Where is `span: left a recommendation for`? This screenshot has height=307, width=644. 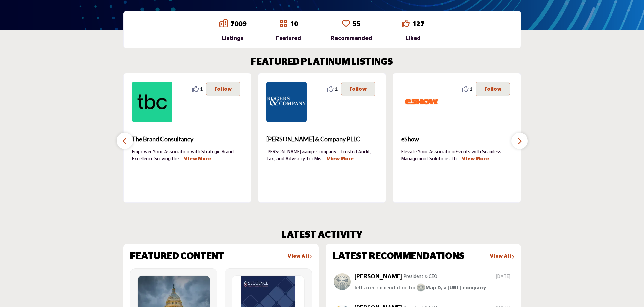
span: left a recommendation for is located at coordinates (385, 288).